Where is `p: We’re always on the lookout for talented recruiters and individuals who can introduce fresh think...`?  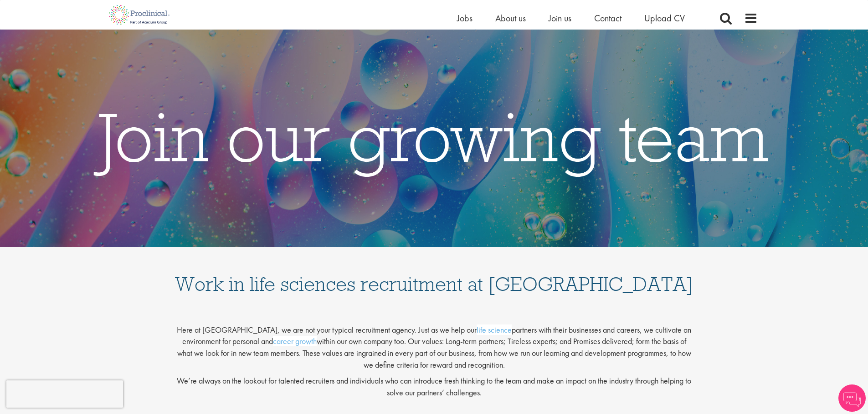 p: We’re always on the lookout for talented recruiters and individuals who can introduce fresh think... is located at coordinates (434, 387).